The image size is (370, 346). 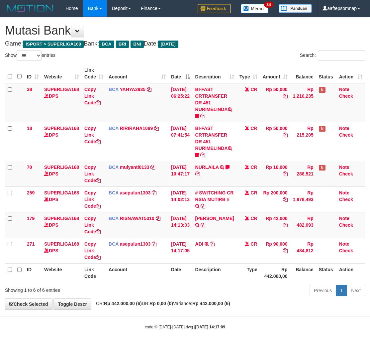 What do you see at coordinates (133, 89) in the screenshot?
I see `a: YAHYA2935` at bounding box center [133, 89].